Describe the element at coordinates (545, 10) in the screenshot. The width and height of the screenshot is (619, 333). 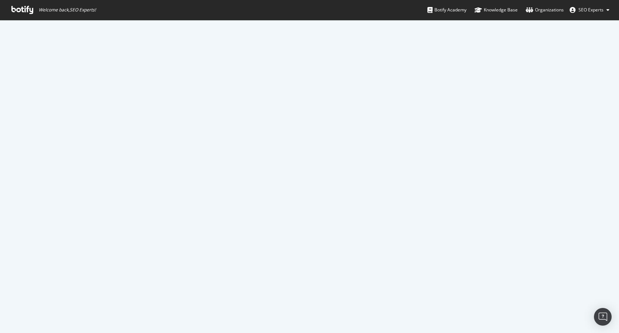
I see `div: Organizations` at that location.